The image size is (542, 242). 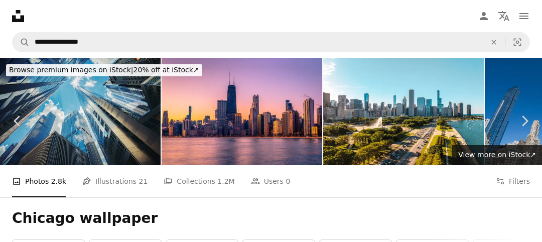 I want to click on img: Clarence F. Buckingham Memorial Fountain and Cars at Grant Park in Chicago, IL, so click(x=404, y=111).